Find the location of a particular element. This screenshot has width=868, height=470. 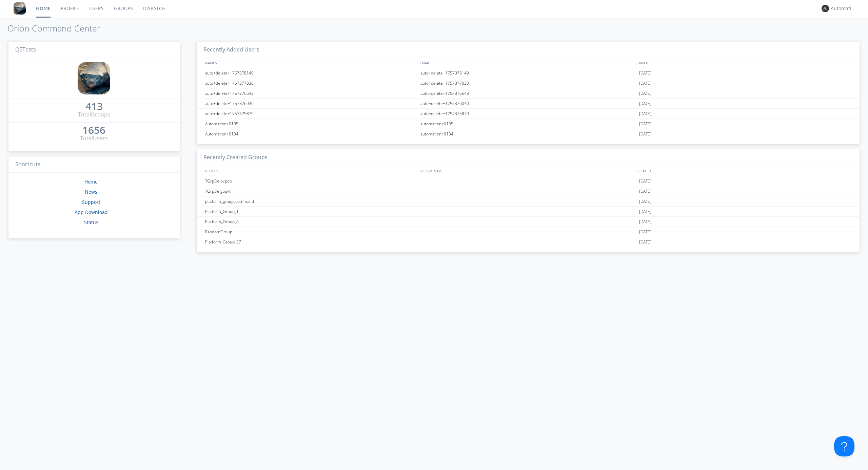

a: News is located at coordinates (91, 192).